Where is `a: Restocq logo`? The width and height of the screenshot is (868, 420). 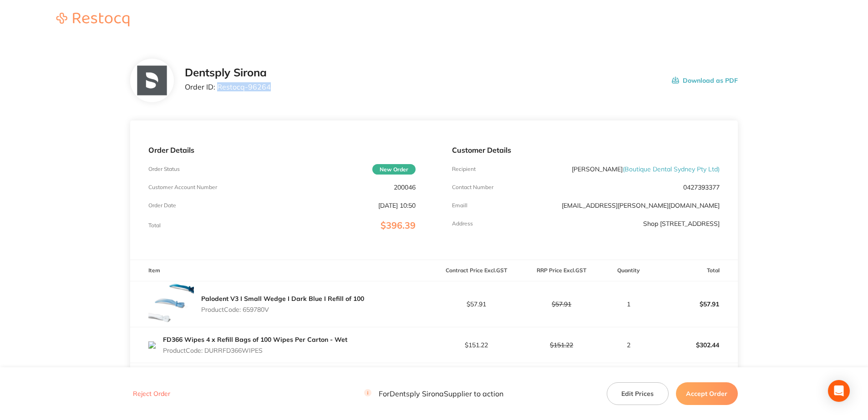
a: Restocq logo is located at coordinates (93, 20).